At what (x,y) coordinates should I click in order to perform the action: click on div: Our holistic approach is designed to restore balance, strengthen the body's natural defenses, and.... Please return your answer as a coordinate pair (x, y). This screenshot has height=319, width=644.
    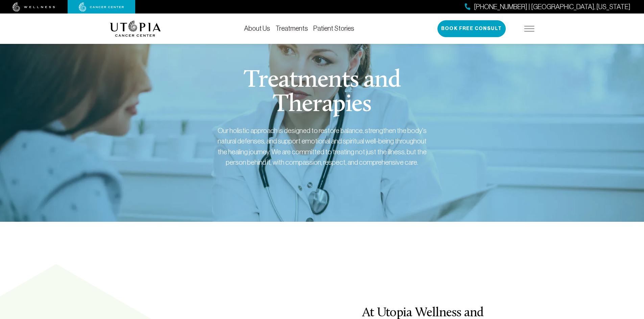
    Looking at the image, I should click on (322, 147).